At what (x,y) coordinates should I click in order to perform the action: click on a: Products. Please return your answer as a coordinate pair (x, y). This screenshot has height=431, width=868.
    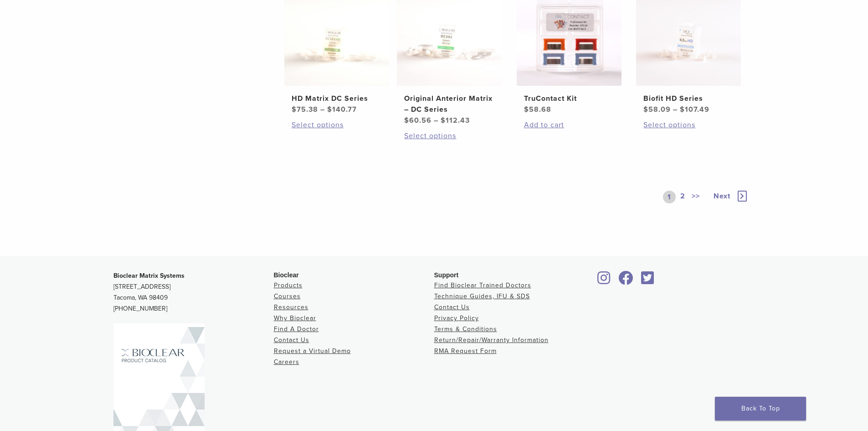
    Looking at the image, I should click on (288, 285).